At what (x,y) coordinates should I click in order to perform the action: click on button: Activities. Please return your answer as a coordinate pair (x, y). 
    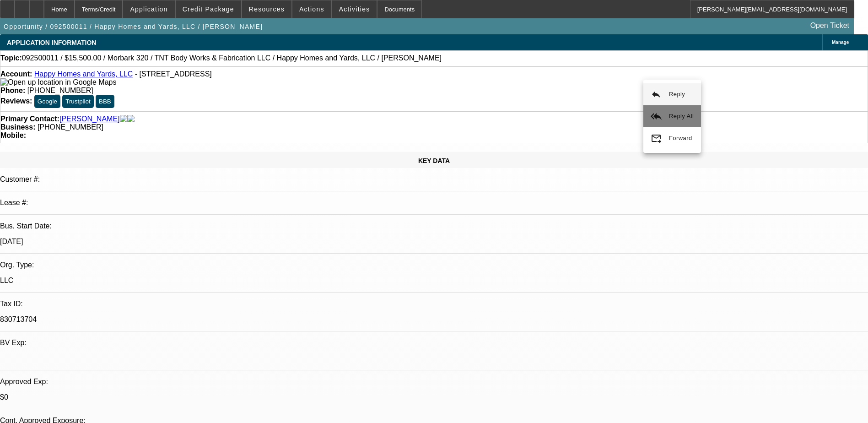
    Looking at the image, I should click on (354, 9).